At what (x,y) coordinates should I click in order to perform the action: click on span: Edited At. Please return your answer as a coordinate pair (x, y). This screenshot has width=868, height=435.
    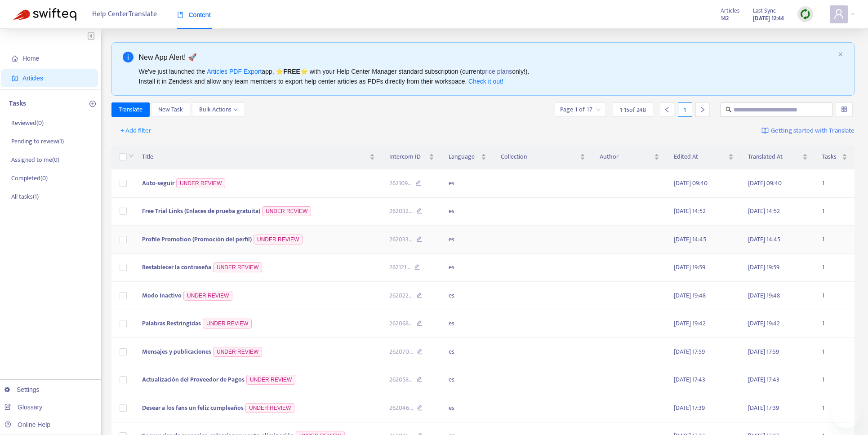
    Looking at the image, I should click on (700, 157).